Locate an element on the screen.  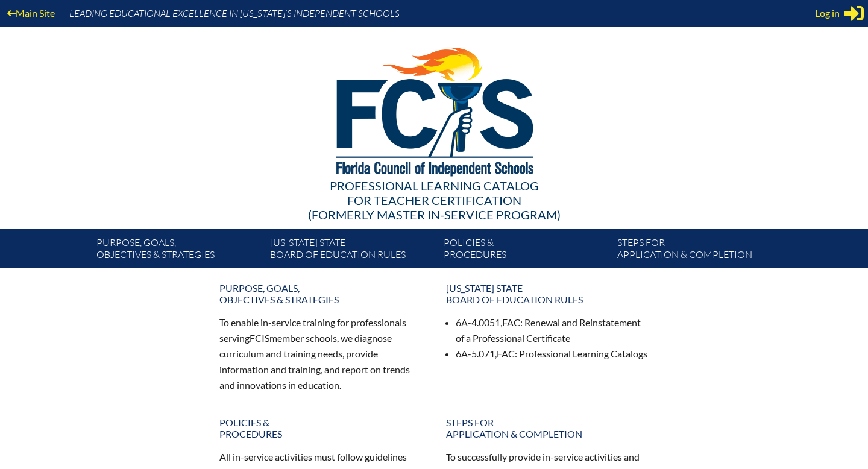
div: Professional Learning Catalog (formerly Master In-service Program) is located at coordinates (434, 200).